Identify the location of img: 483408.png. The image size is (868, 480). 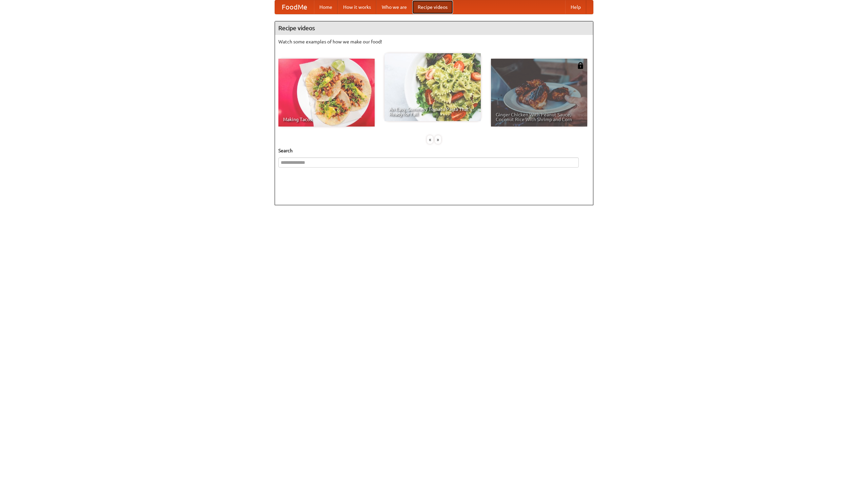
(581, 66).